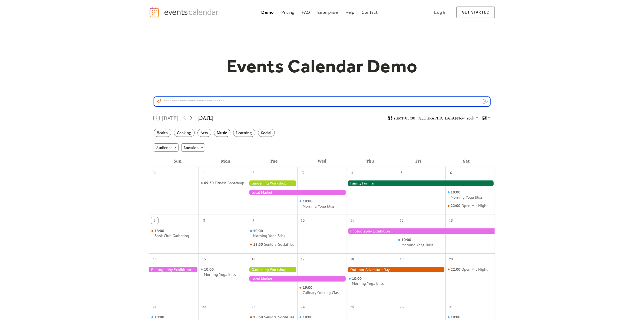  What do you see at coordinates (370, 12) in the screenshot?
I see `a: Contact` at bounding box center [370, 12].